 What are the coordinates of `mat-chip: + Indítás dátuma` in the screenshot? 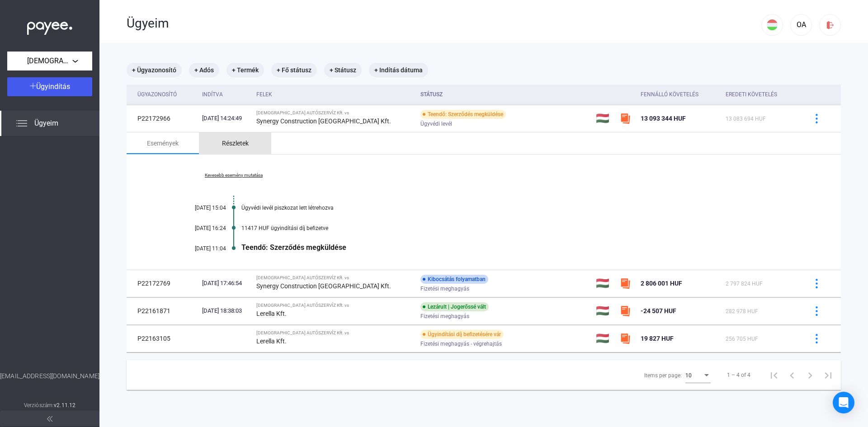 It's located at (398, 70).